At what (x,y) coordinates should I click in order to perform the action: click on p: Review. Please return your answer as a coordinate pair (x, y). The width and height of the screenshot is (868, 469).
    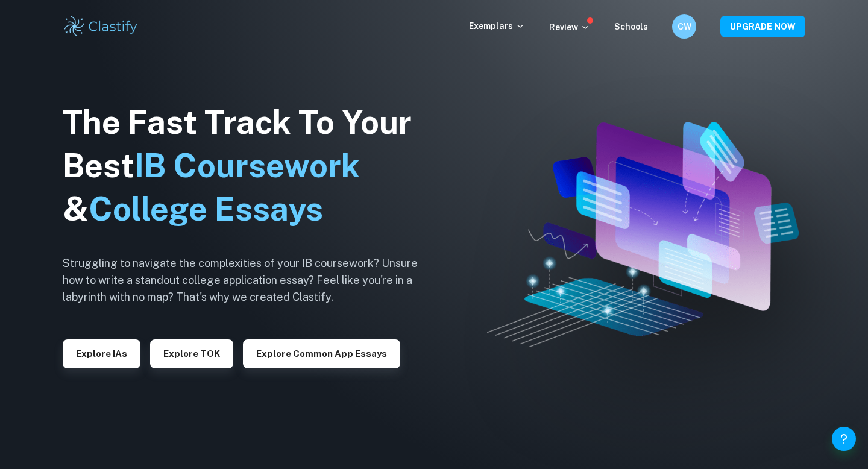
    Looking at the image, I should click on (570, 27).